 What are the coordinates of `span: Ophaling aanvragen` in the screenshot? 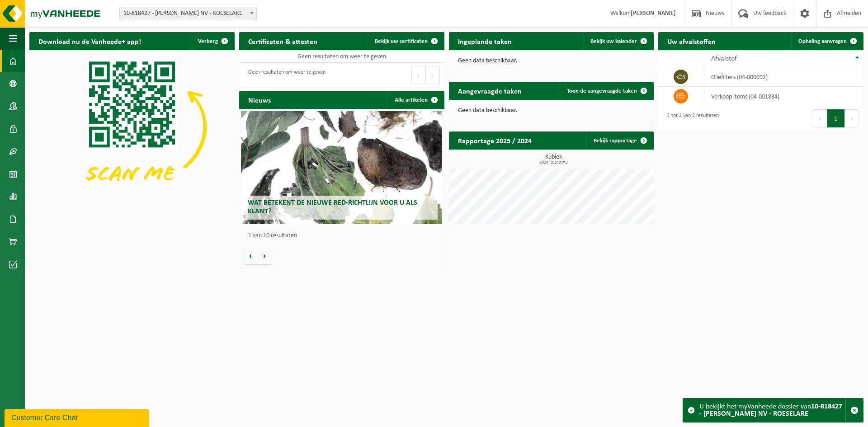 It's located at (822, 41).